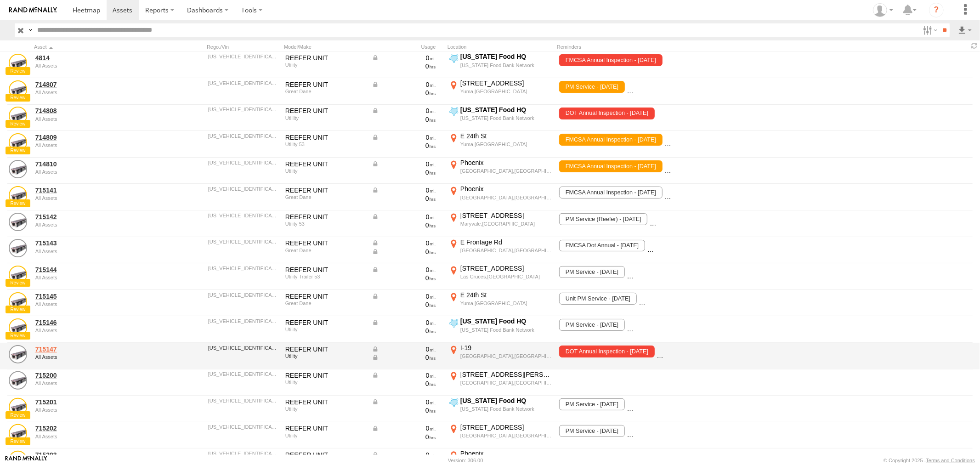 The height and width of the screenshot is (465, 980). I want to click on div: E 24th St, so click(506, 136).